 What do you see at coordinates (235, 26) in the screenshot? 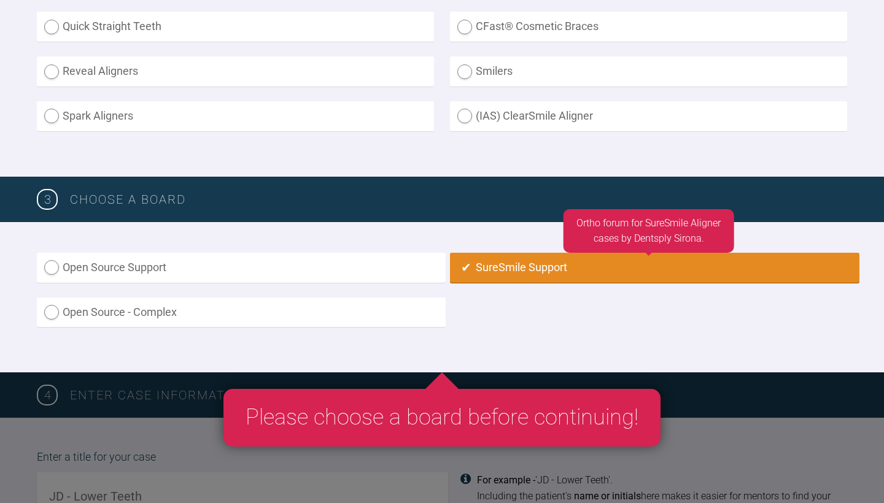
I see `label: Quick Straight Teeth` at bounding box center [235, 26].